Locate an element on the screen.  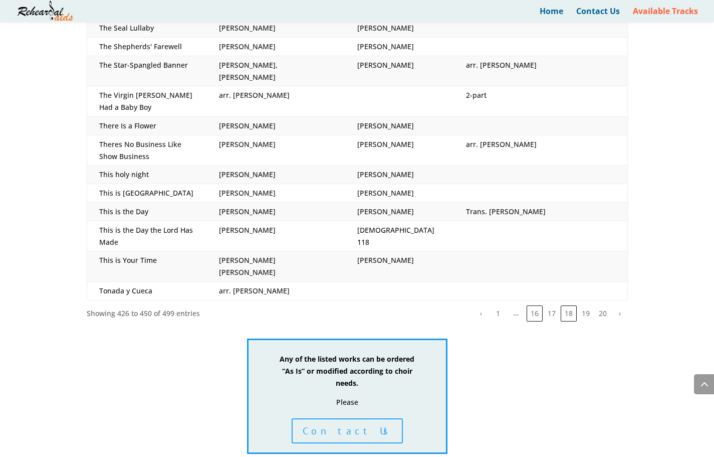
button: 20 is located at coordinates (603, 313).